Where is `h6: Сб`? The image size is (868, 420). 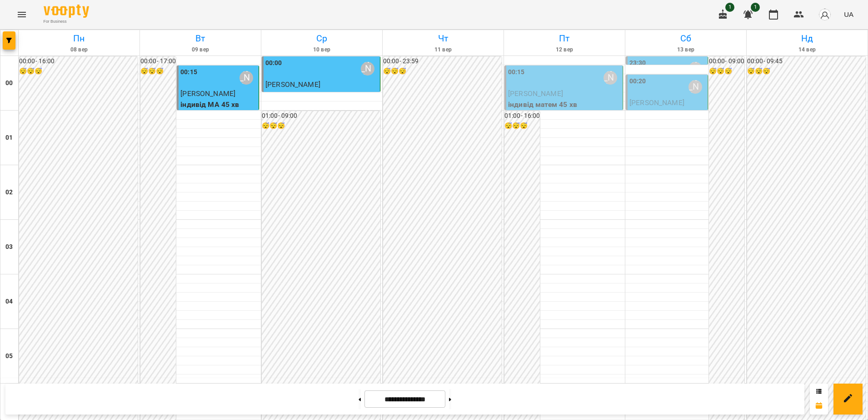 h6: Сб is located at coordinates (686, 38).